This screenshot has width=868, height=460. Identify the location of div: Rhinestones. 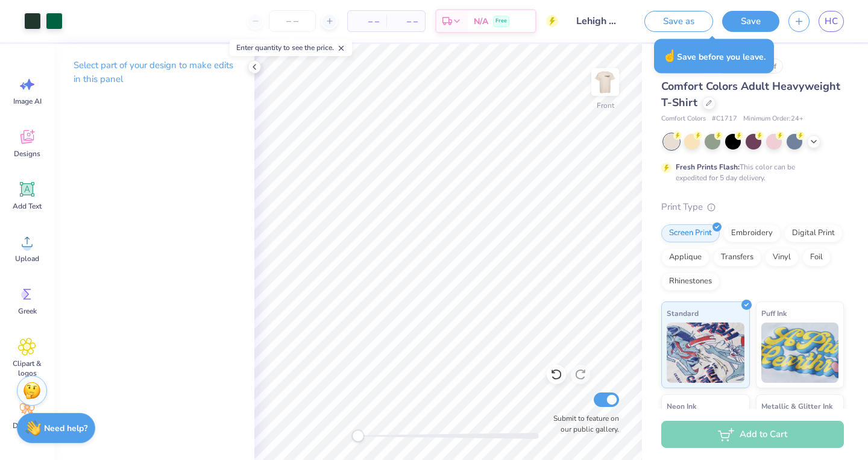
(690, 281).